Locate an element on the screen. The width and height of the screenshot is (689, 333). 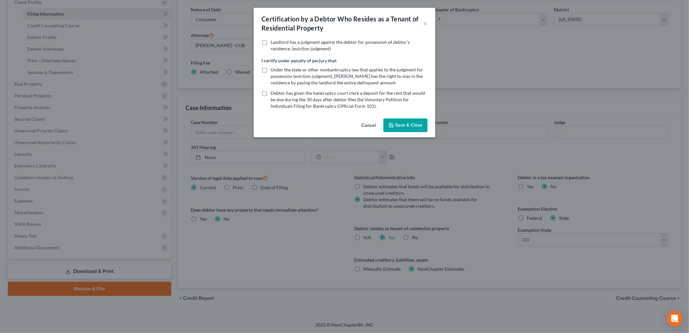
button: Cancel is located at coordinates (369, 126).